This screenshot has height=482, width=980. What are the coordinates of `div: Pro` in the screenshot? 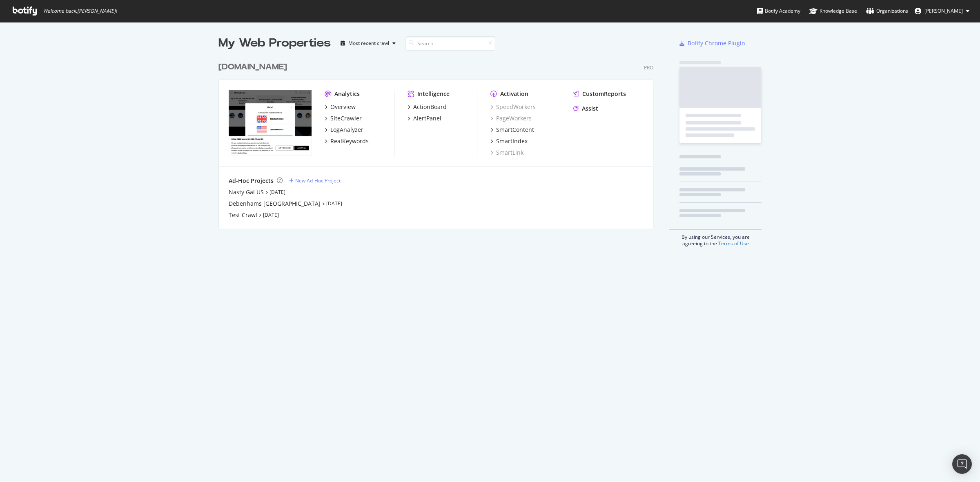 It's located at (648, 67).